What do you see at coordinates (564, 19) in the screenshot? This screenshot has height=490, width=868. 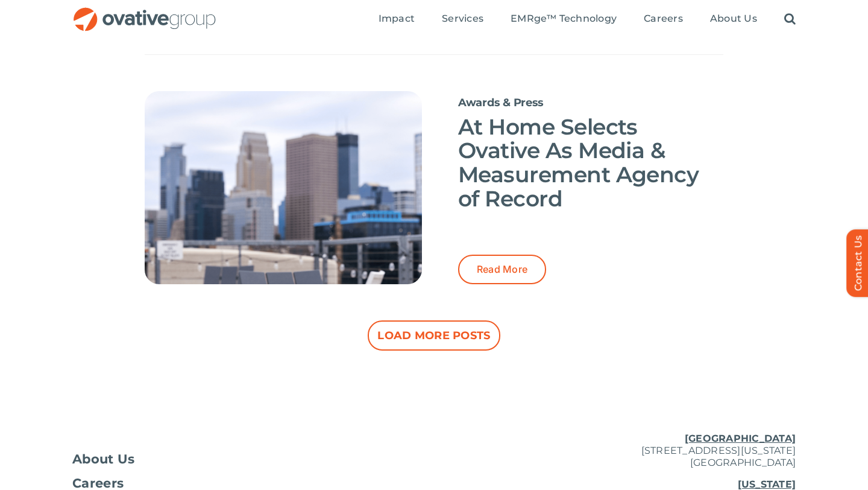 I see `span: EMRge™ Technology` at bounding box center [564, 19].